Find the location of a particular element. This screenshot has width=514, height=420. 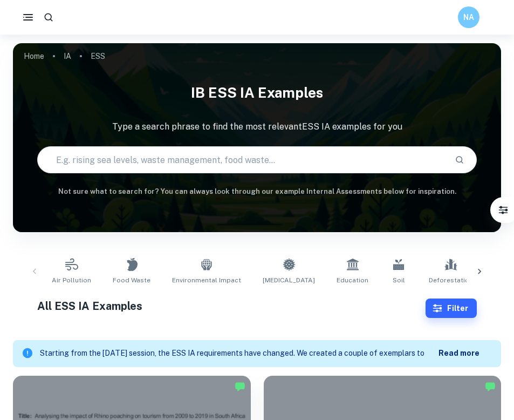

h6: NA is located at coordinates (469, 17).